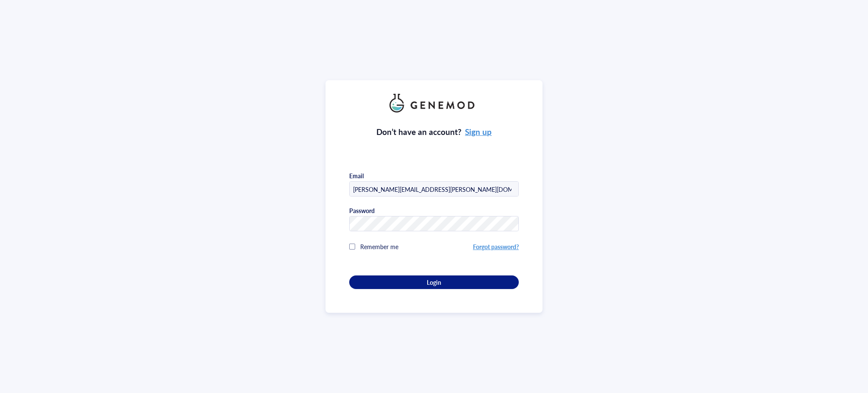 This screenshot has height=393, width=868. I want to click on div: Email, so click(356, 176).